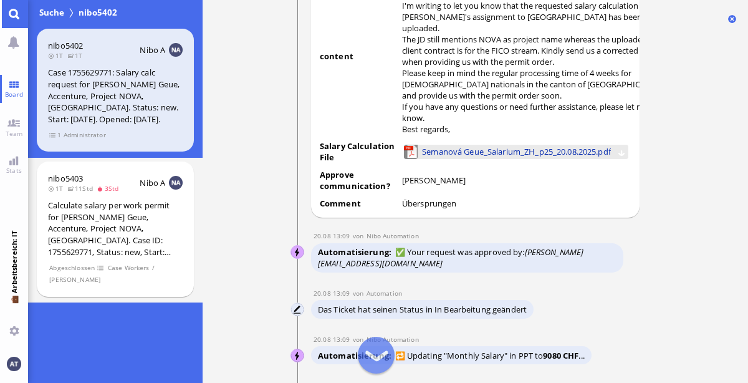 The width and height of the screenshot is (748, 383). Describe the element at coordinates (298, 310) in the screenshot. I see `img: Automation` at that location.